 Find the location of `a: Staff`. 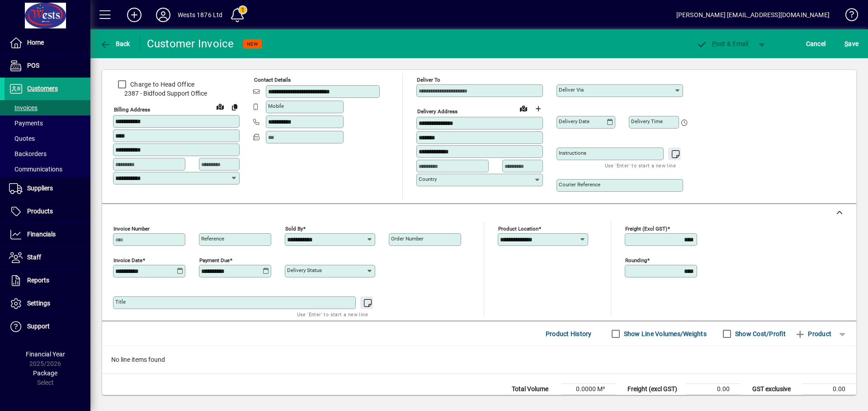

a: Staff is located at coordinates (47, 257).